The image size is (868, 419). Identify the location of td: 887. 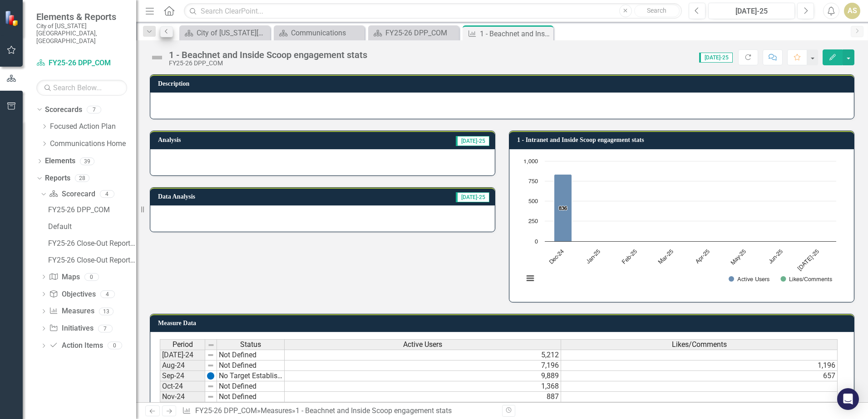
(423, 397).